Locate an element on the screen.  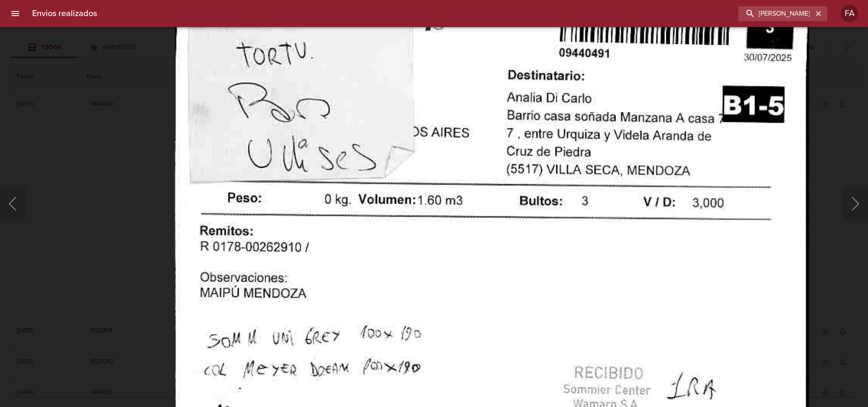
input: buscar is located at coordinates (776, 14).